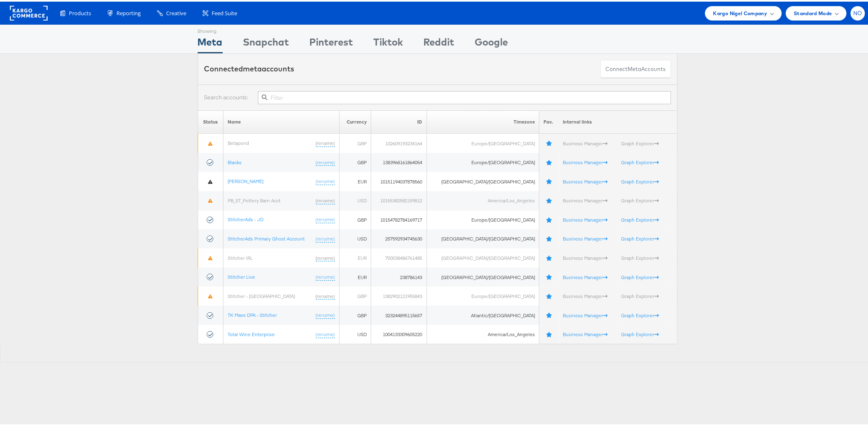  I want to click on a: Blacks, so click(235, 161).